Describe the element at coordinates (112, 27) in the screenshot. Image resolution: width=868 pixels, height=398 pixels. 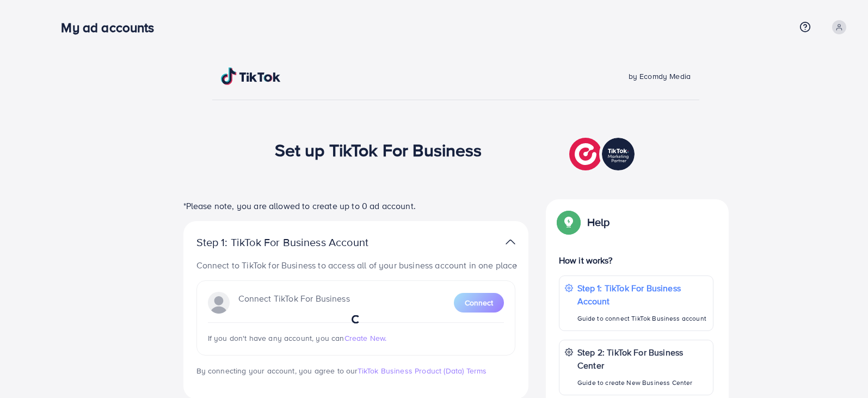
I see `h3: My ad accounts` at that location.